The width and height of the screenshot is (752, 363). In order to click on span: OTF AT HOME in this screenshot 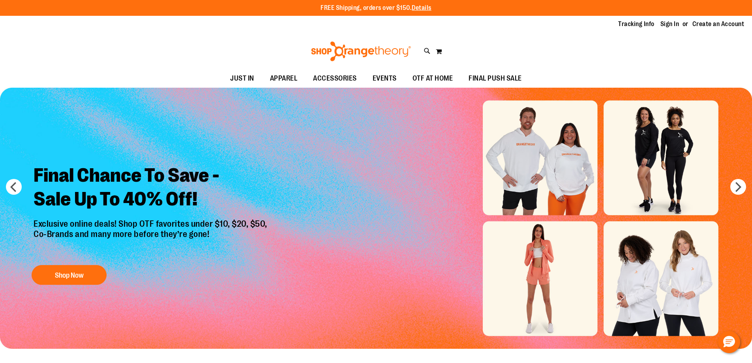, I will do `click(433, 78)`.